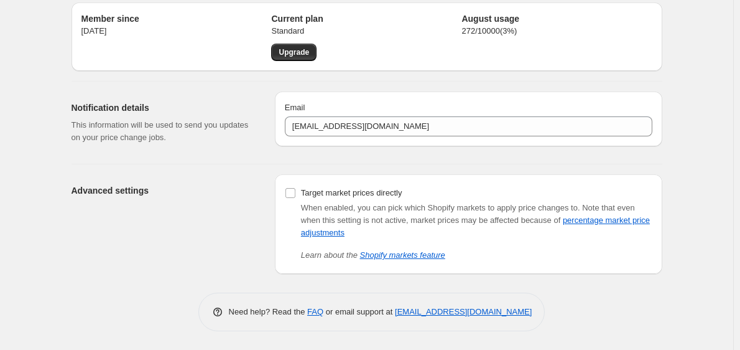 This screenshot has height=350, width=740. What do you see at coordinates (440, 207) in the screenshot?
I see `span: When enabled, you can pick which Shopify markets to apply price changes to.` at bounding box center [440, 207].